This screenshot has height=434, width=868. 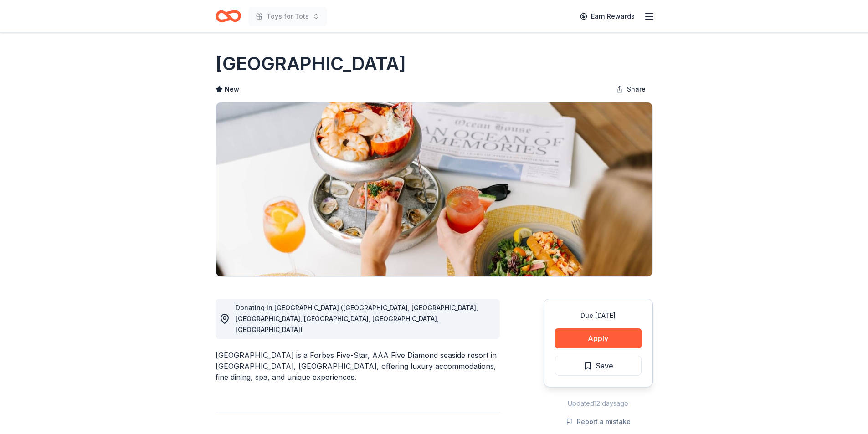 What do you see at coordinates (605, 366) in the screenshot?
I see `span: Save` at bounding box center [605, 366].